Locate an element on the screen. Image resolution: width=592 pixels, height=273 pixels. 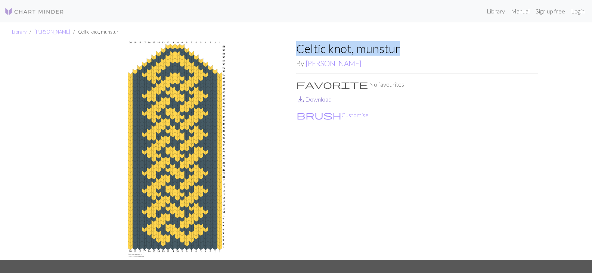
span: brush is located at coordinates (319, 115).